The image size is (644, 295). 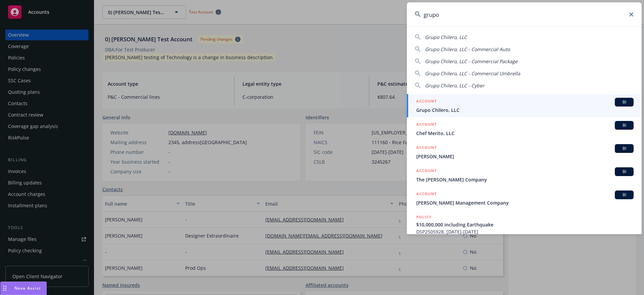 I want to click on span: Grupo Chilero, LLC - Commercial Auto, so click(x=467, y=49).